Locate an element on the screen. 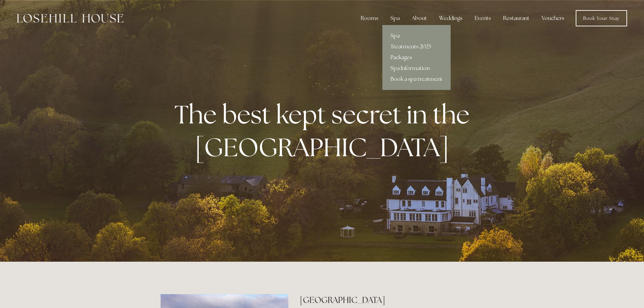 The image size is (644, 308). a: Spa is located at coordinates (417, 36).